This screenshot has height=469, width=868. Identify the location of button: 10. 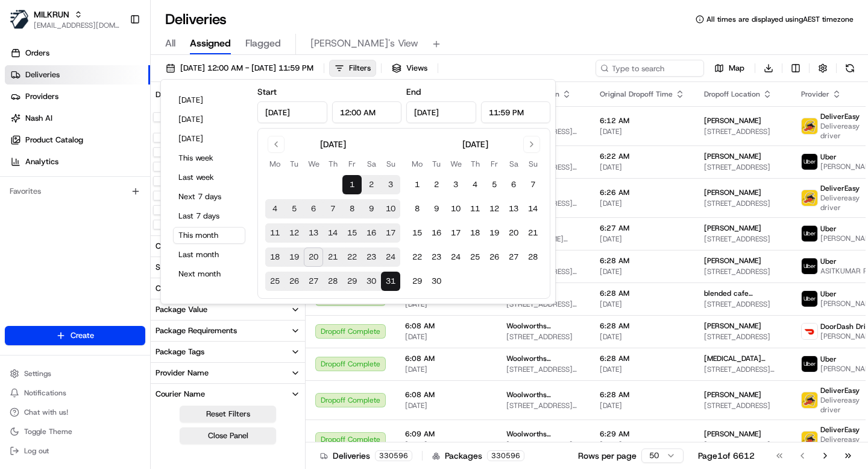
(391, 209).